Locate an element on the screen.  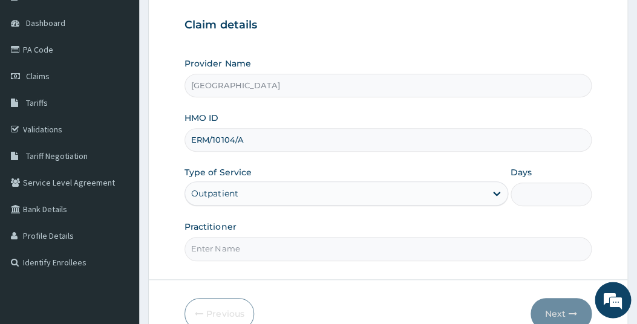
div: Chat with us now is located at coordinates (133, 76).